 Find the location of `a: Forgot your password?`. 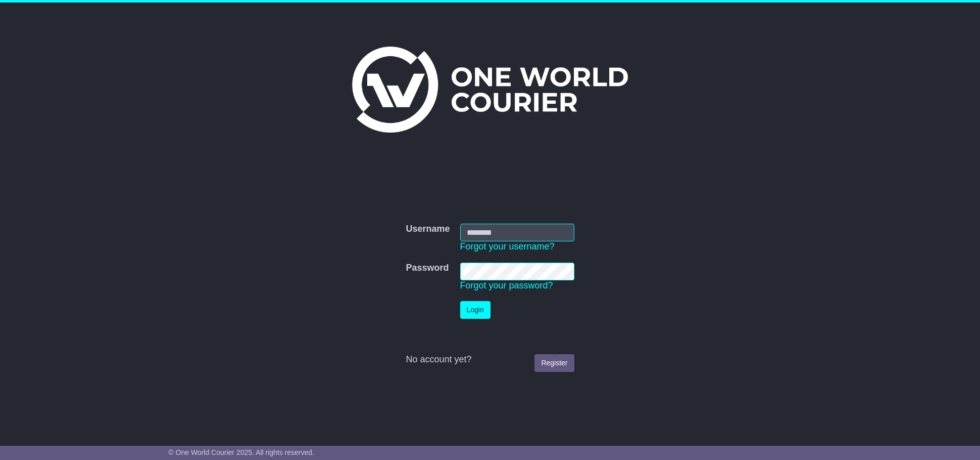

a: Forgot your password? is located at coordinates (507, 285).